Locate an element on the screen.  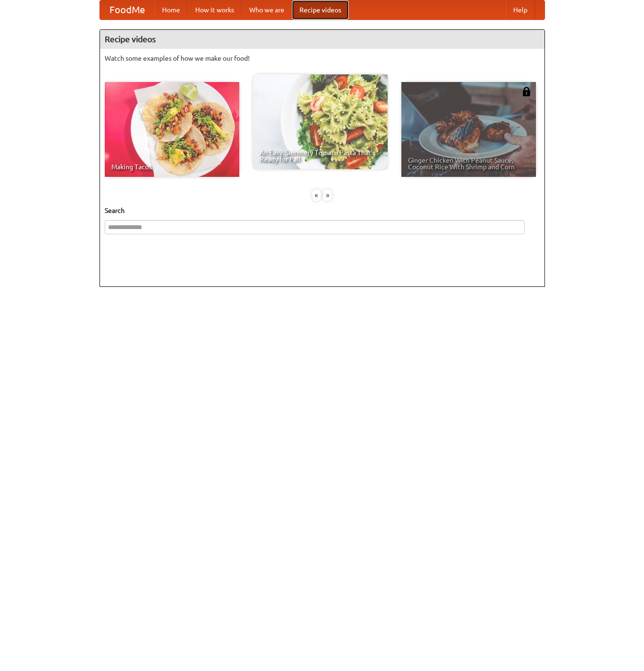
a: An Easy, Summery Tomato Pasta That's Ready for Fall is located at coordinates (320, 122).